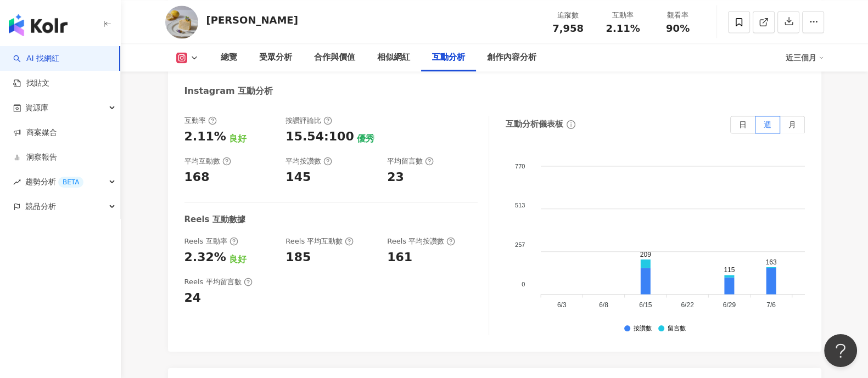 This screenshot has width=868, height=378. I want to click on img: KOL Avatar, so click(181, 22).